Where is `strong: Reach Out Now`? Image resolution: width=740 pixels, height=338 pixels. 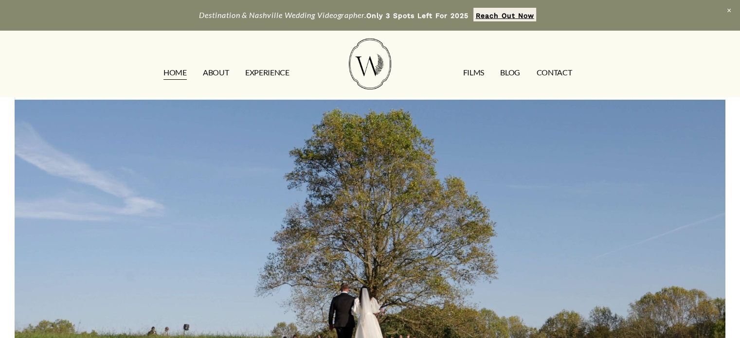 strong: Reach Out Now is located at coordinates (505, 16).